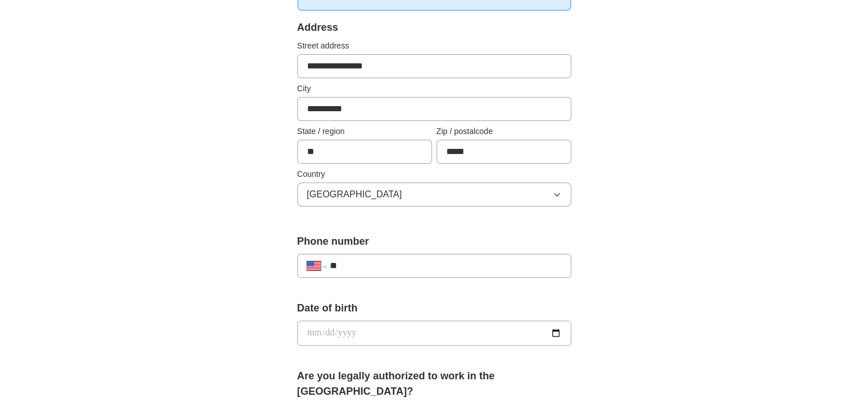 The height and width of the screenshot is (401, 868). What do you see at coordinates (434, 174) in the screenshot?
I see `label: Country` at bounding box center [434, 174].